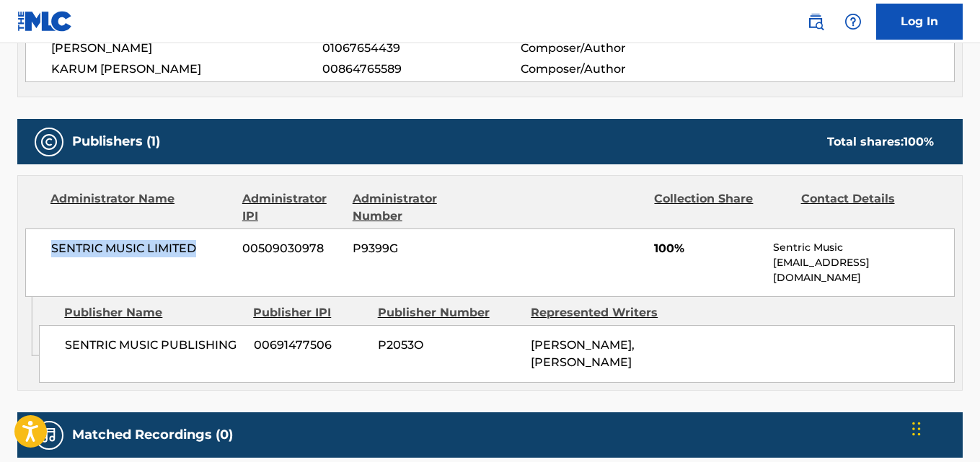  I want to click on div: Publisher Number, so click(449, 313).